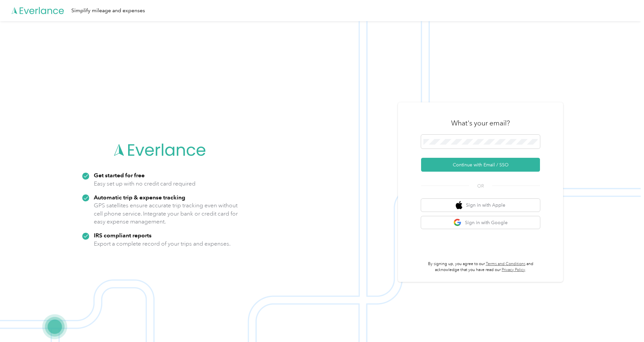 The width and height of the screenshot is (644, 342). I want to click on p: Easy set up with no credit card required, so click(145, 183).